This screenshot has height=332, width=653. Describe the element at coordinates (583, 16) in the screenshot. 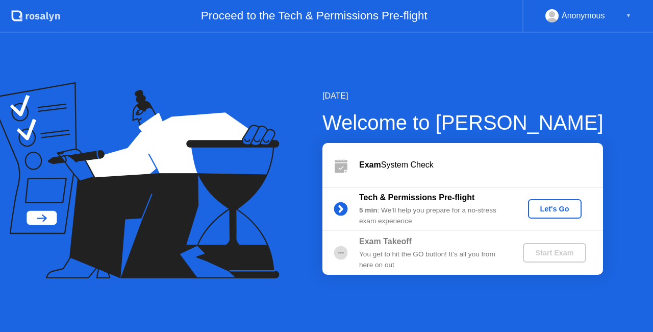

I see `div: Anonymous` at that location.